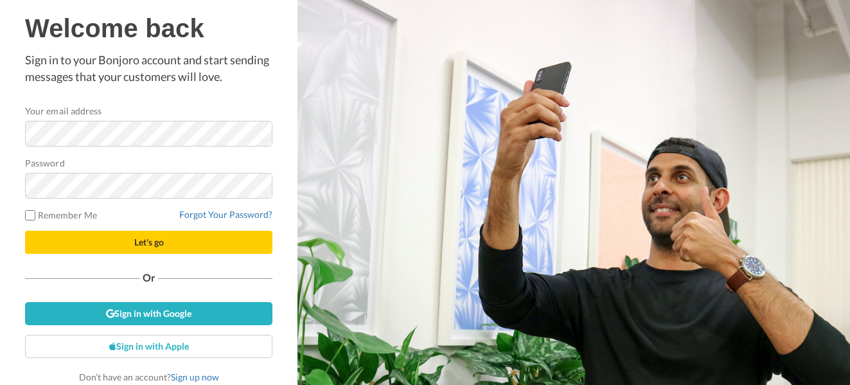 Image resolution: width=850 pixels, height=385 pixels. What do you see at coordinates (45, 163) in the screenshot?
I see `label: Password` at bounding box center [45, 163].